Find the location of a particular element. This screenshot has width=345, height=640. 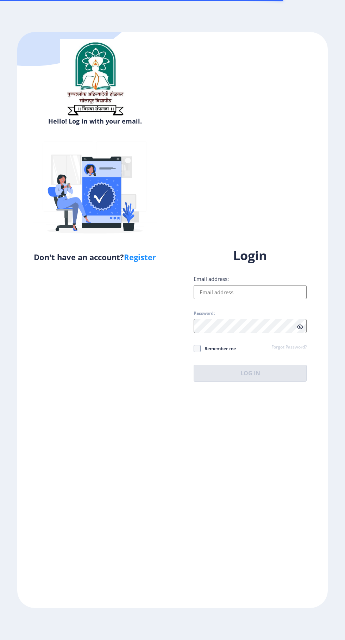

label: Password: is located at coordinates (204, 313).